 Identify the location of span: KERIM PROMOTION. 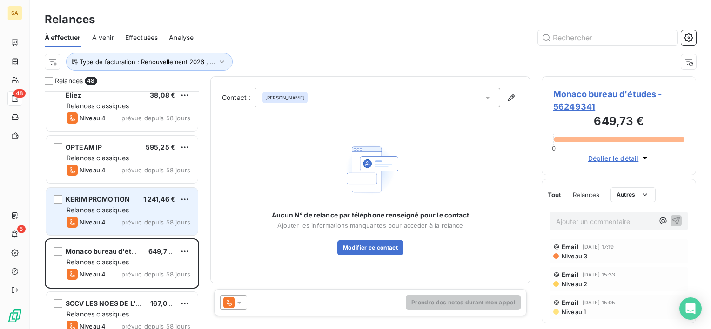
(98, 199).